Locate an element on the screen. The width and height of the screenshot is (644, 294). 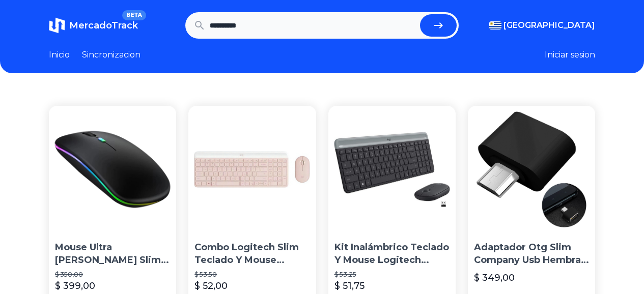
p: Kit Inalámbrico Teclado Y Mouse Logitech Mk470 Slim Español is located at coordinates (392, 254).